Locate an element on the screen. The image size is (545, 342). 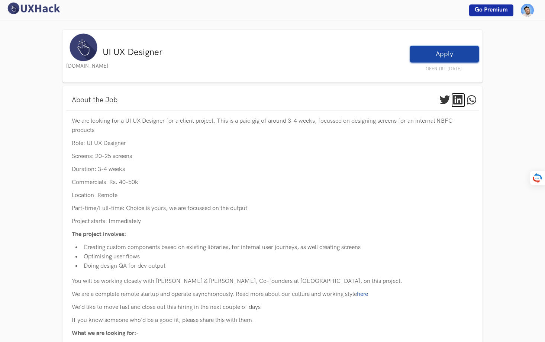
p: We are a complete remote startup and operate asynchronously. Read more about our culture and work... is located at coordinates (273, 294).